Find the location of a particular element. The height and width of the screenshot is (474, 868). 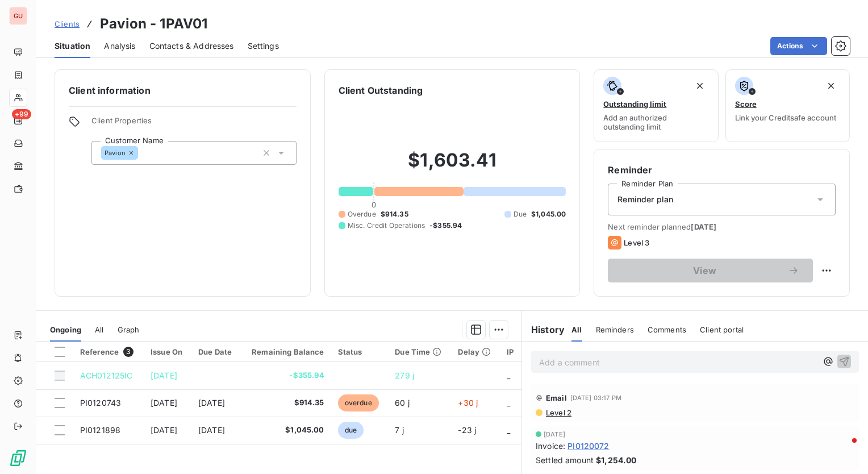

span: 3 is located at coordinates (129, 351).